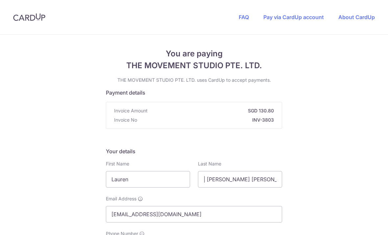 This screenshot has width=388, height=235. Describe the element at coordinates (29, 17) in the screenshot. I see `img: CardUp` at that location.